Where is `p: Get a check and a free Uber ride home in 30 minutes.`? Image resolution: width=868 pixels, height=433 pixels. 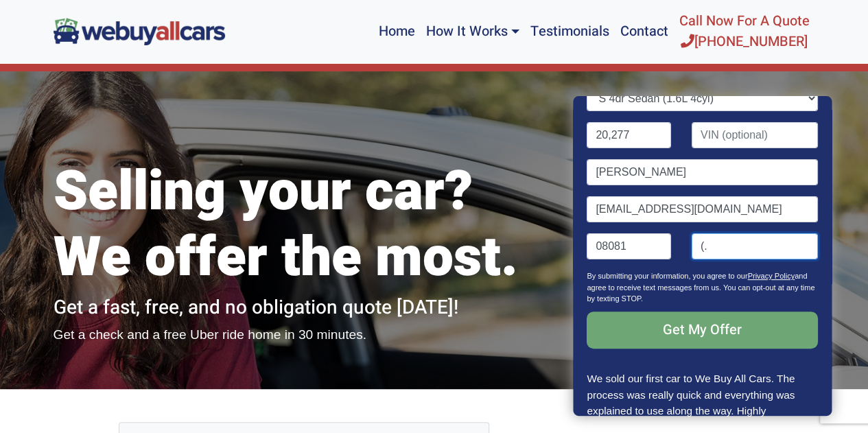
p: Get a check and a free Uber ride home in 30 minutes. is located at coordinates (304, 335).